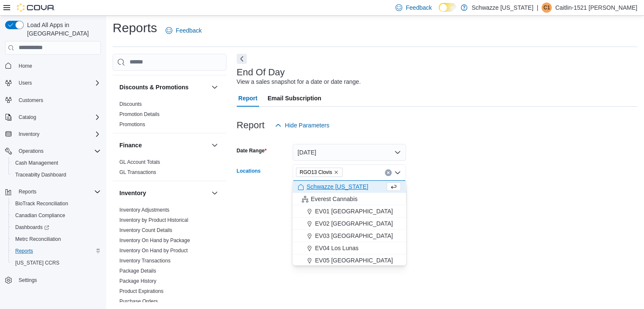  I want to click on div: View a sales snapshot for a date or date range., so click(298, 82).